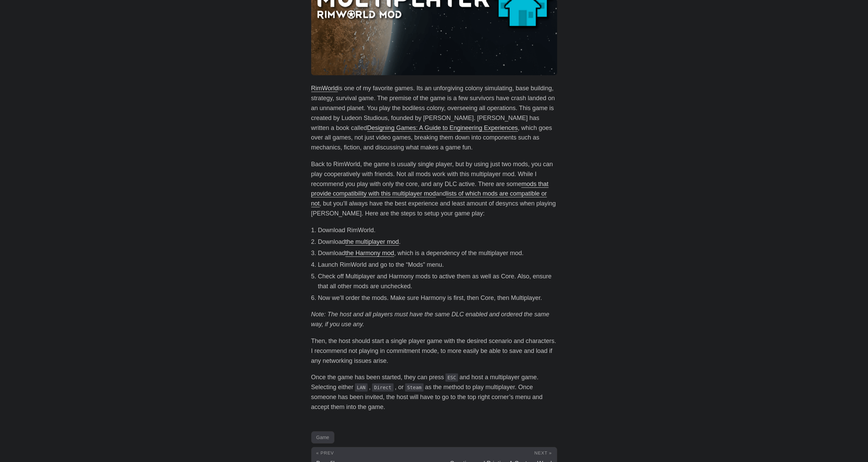 The width and height of the screenshot is (868, 462). What do you see at coordinates (369, 253) in the screenshot?
I see `a: the Harmony mod` at bounding box center [369, 253].